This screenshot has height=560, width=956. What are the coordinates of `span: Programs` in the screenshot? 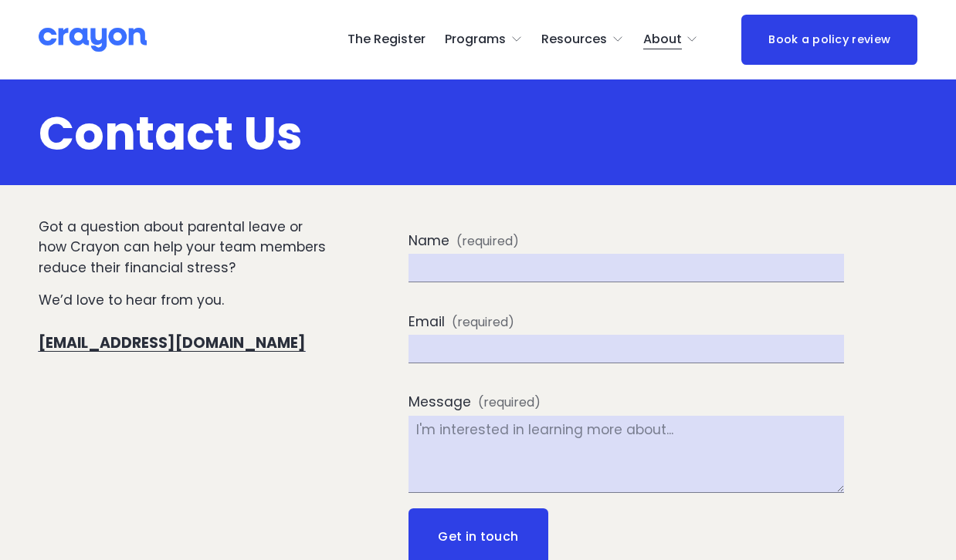 It's located at (475, 40).